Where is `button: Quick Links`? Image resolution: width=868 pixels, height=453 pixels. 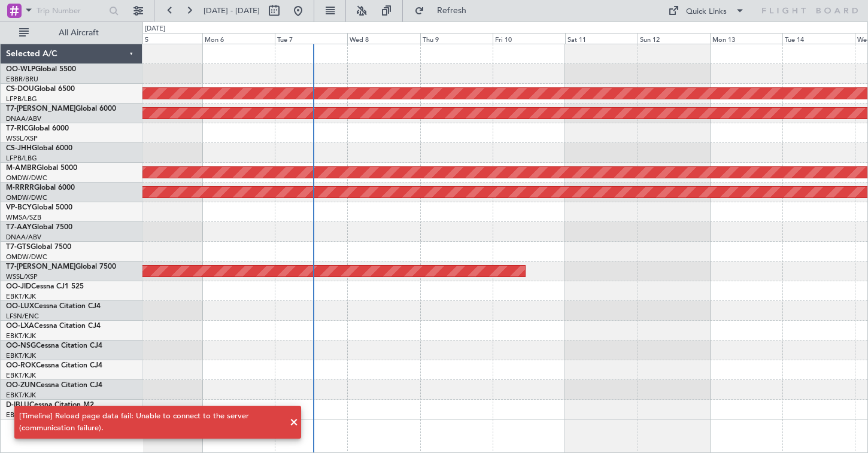
button: Quick Links is located at coordinates (706, 11).